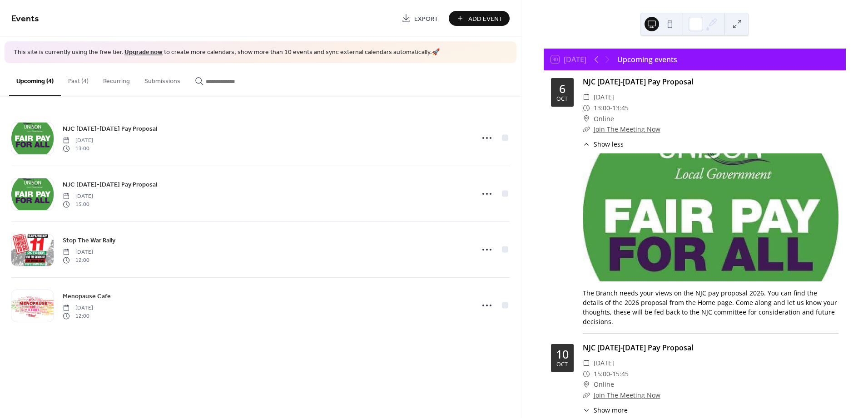 The image size is (868, 418). What do you see at coordinates (479, 18) in the screenshot?
I see `button: Add Event` at bounding box center [479, 18].